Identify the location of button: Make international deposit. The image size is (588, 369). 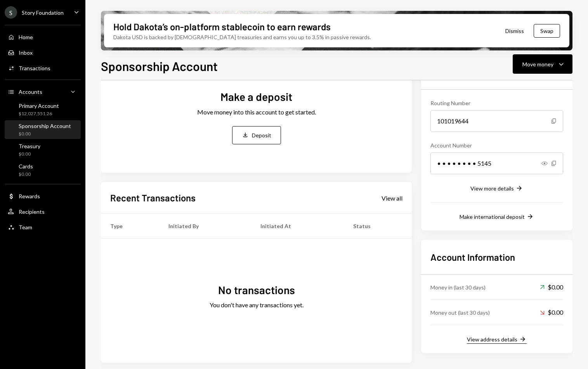
(497, 217).